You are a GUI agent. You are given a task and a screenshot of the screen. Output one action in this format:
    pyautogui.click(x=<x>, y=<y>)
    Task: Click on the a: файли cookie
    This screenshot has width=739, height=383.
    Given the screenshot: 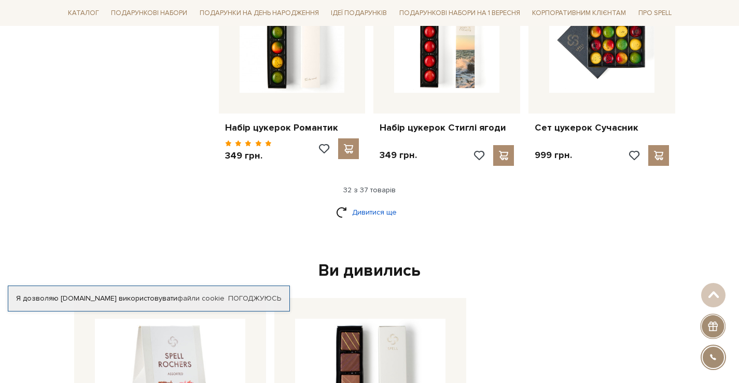 What is the action you would take?
    pyautogui.click(x=201, y=298)
    